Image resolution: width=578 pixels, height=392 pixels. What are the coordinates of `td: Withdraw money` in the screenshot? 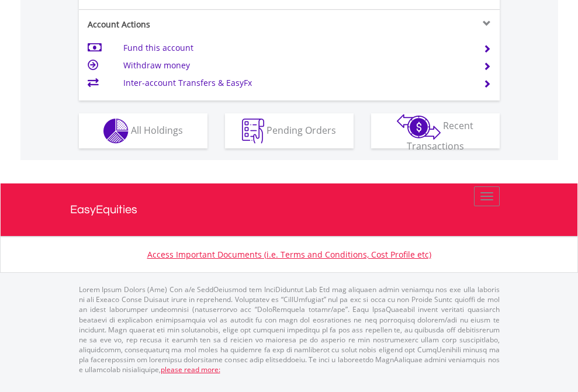 It's located at (296, 66).